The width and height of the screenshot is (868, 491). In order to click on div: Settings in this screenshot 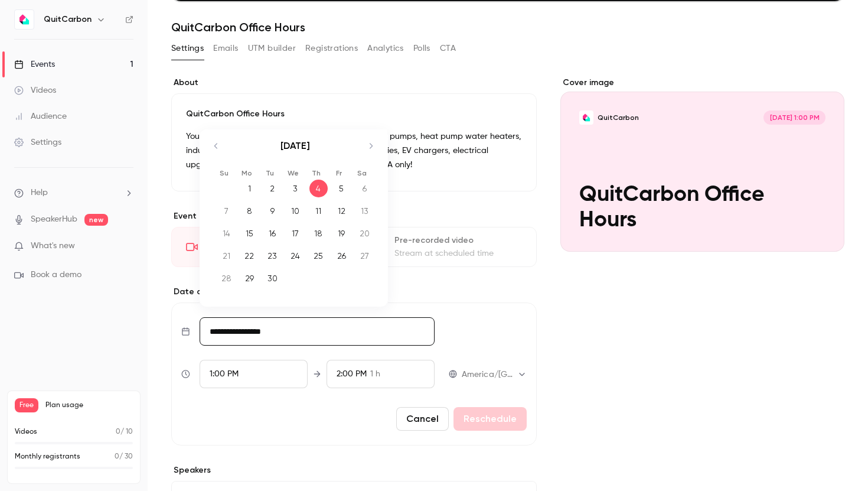, I will do `click(37, 142)`.